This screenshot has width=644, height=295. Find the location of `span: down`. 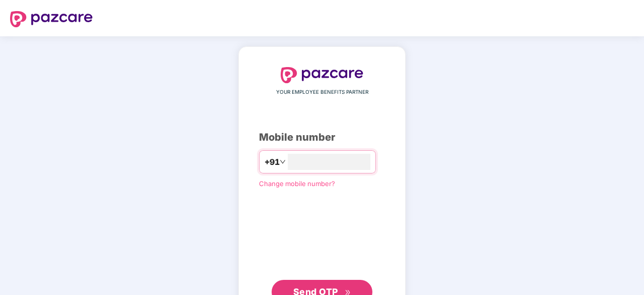

span: down is located at coordinates (283, 162).